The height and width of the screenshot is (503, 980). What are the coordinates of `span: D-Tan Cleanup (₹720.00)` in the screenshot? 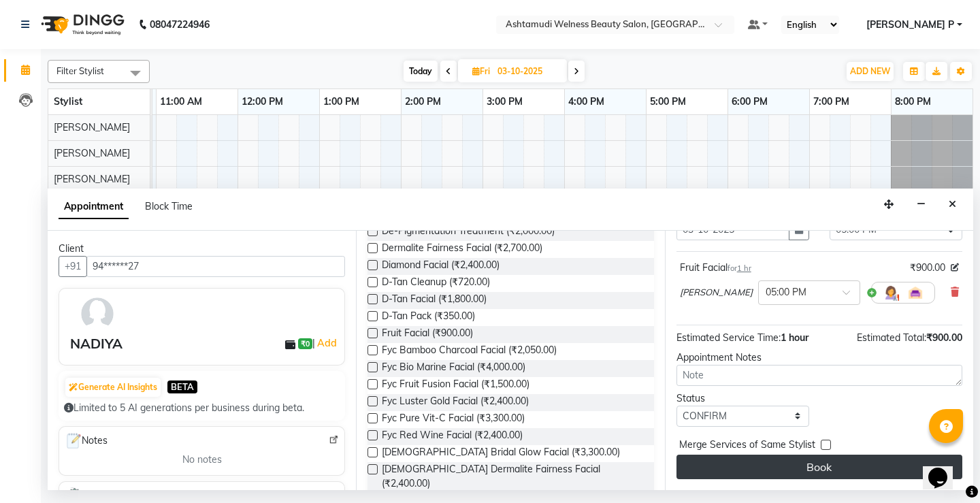 It's located at (435, 283).